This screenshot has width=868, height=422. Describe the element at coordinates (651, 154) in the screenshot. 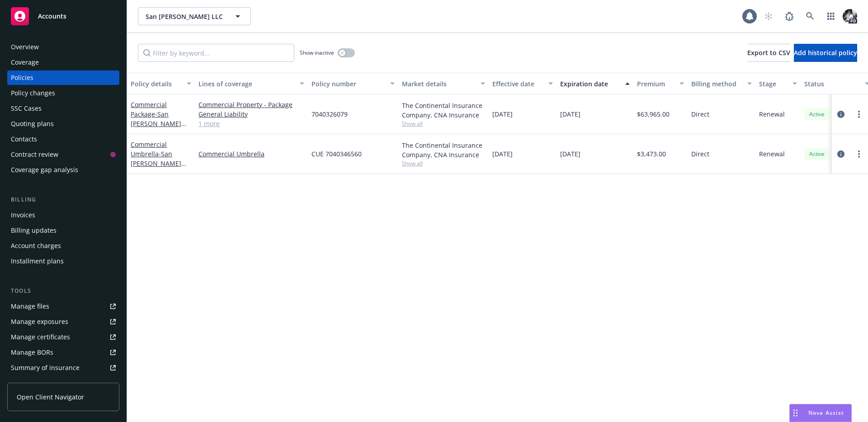

I see `span: $3,473.00` at that location.